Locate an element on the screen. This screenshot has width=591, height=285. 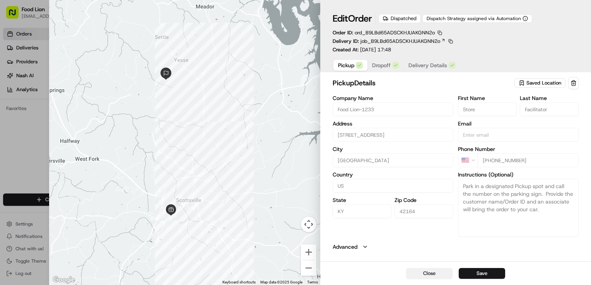
button: Saved Location is located at coordinates (540, 83).